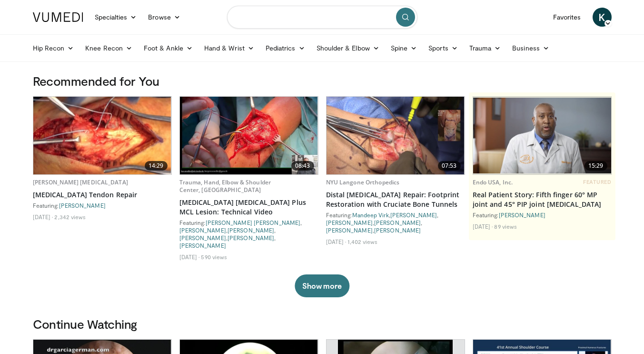 The height and width of the screenshot is (354, 644). What do you see at coordinates (322, 81) in the screenshot?
I see `h3: Recommended for You` at bounding box center [322, 81].